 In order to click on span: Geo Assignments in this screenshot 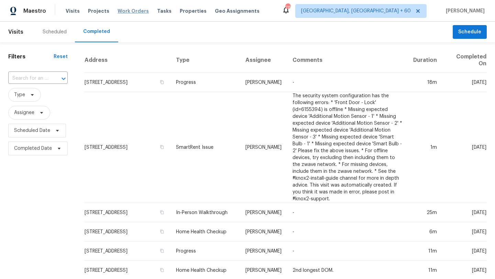, I will do `click(237, 11)`.